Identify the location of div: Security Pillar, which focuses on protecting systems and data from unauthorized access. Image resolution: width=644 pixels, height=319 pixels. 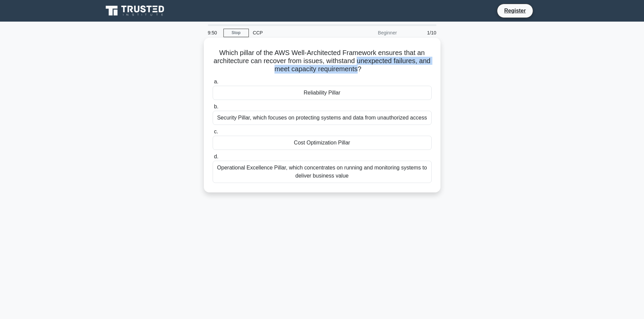
(322, 118).